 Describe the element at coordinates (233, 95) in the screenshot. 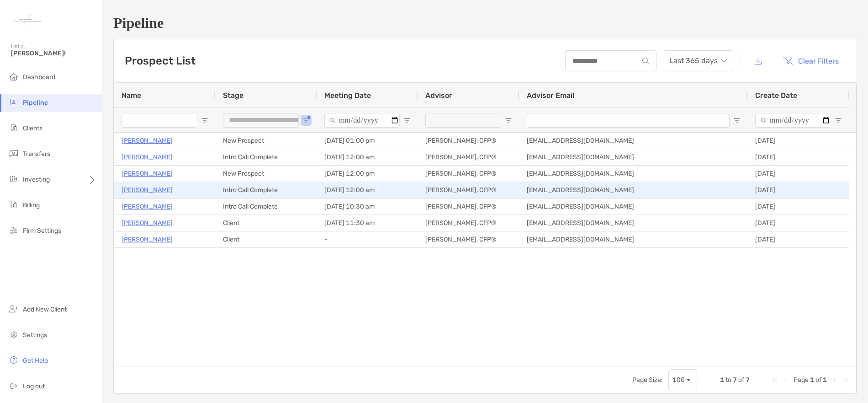

I see `span: Stage` at that location.